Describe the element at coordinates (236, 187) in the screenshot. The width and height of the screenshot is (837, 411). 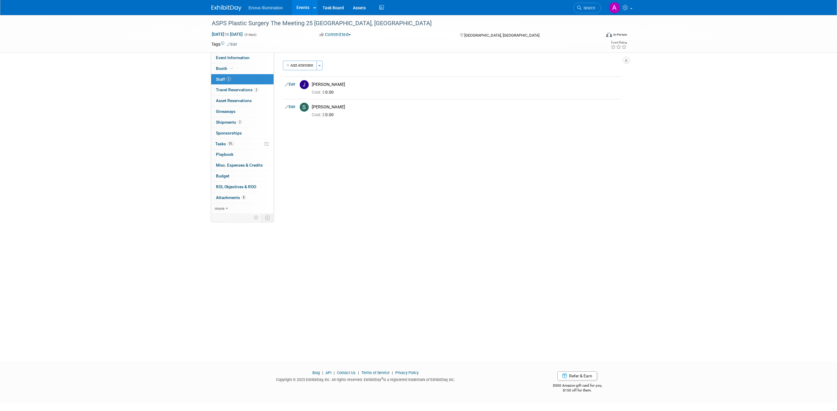
I see `span: ROI, Objectives & ROO` at that location.